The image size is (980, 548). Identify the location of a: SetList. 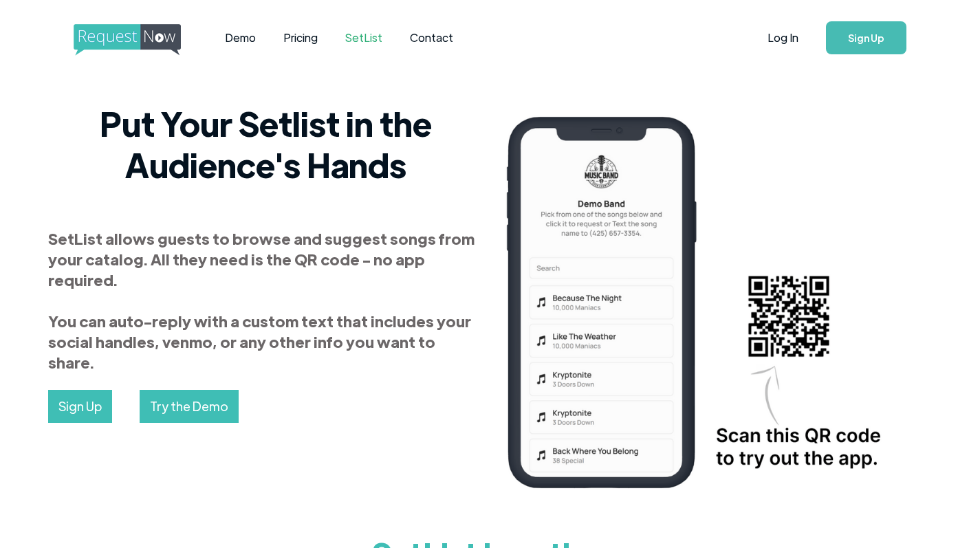
(364, 38).